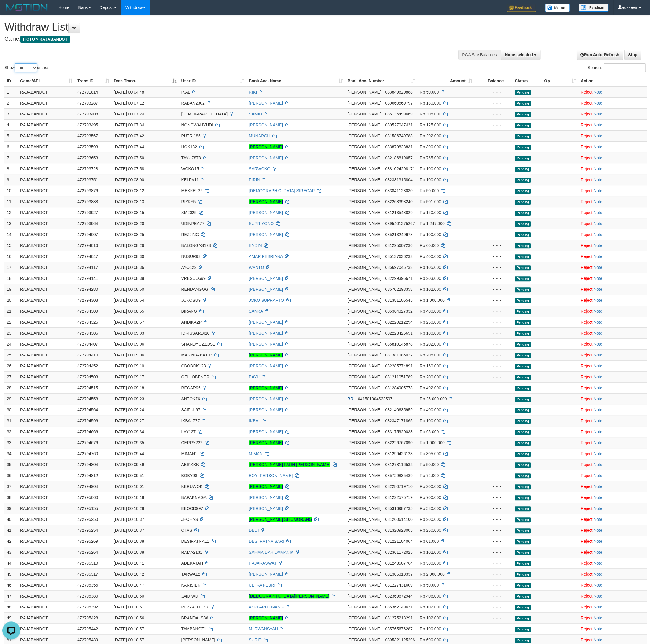  I want to click on div: PGA Site Balance /, so click(480, 55).